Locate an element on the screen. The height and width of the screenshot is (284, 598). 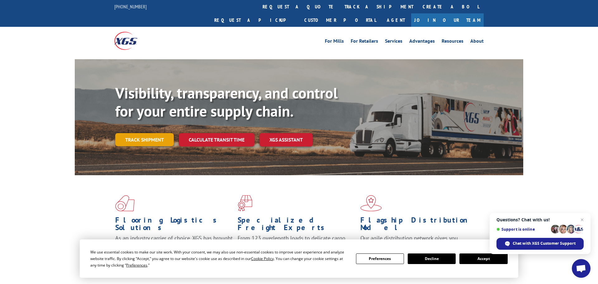
button: Preferences is located at coordinates (380, 258).